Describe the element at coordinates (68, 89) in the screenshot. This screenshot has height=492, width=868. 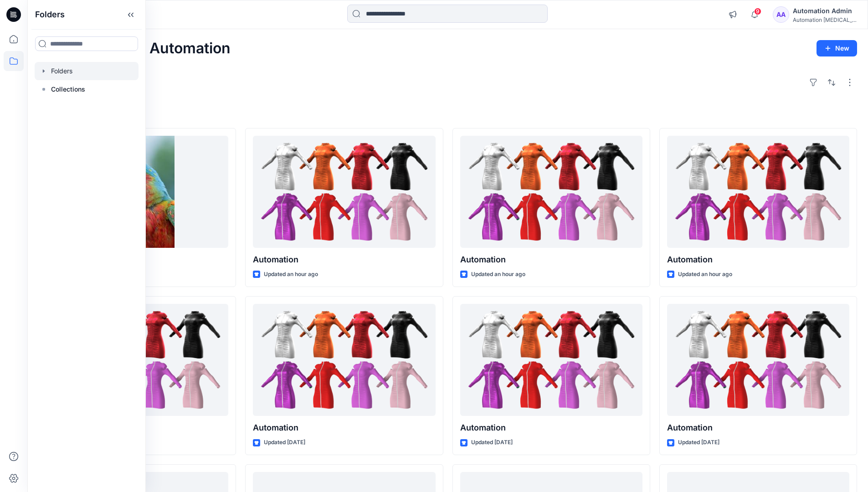
I see `p: Collections` at that location.